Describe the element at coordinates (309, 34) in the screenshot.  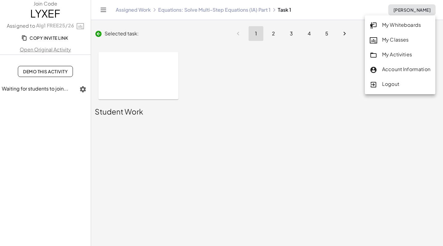
I see `button: Go to page 4` at that location.